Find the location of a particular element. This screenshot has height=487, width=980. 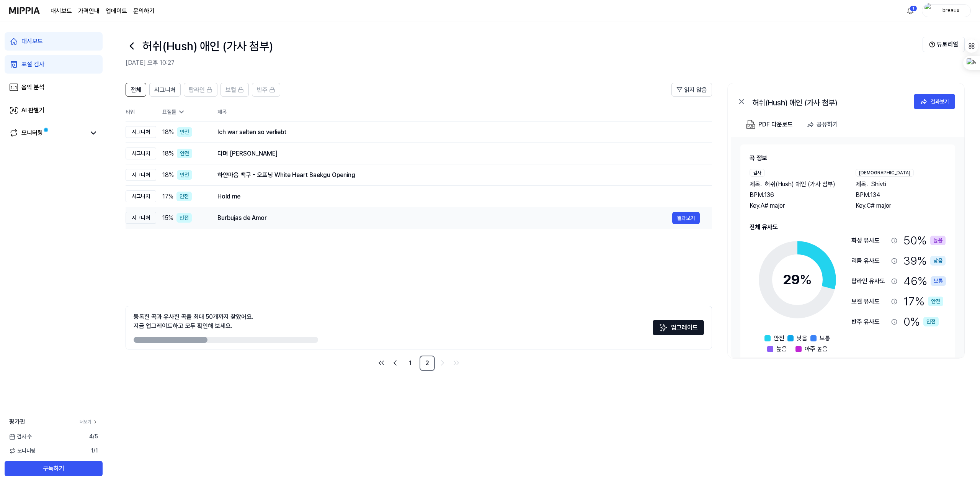

div: Burbujas de Amor is located at coordinates (445, 218).